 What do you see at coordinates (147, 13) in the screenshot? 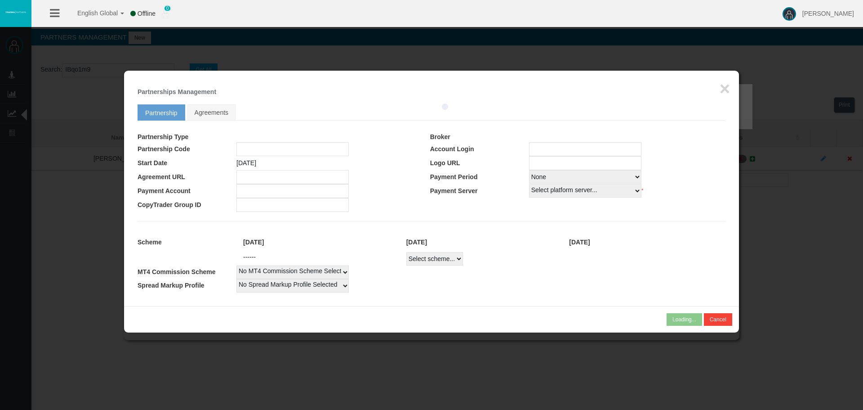
I see `span: Offline` at bounding box center [147, 13].